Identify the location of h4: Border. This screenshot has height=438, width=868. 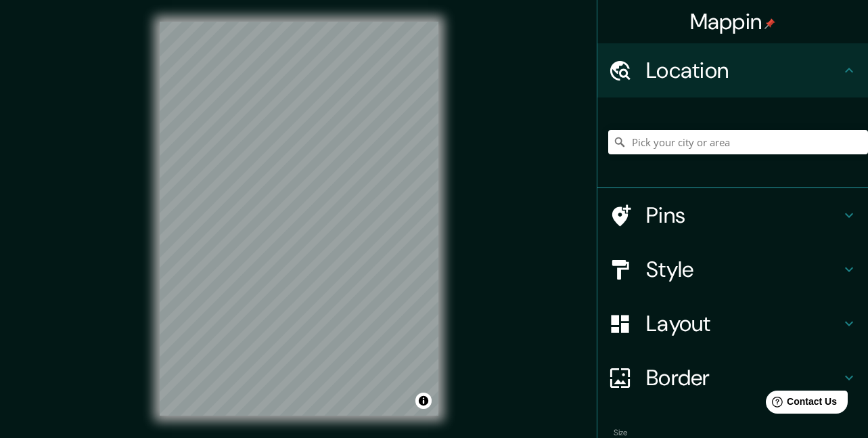
(744, 378).